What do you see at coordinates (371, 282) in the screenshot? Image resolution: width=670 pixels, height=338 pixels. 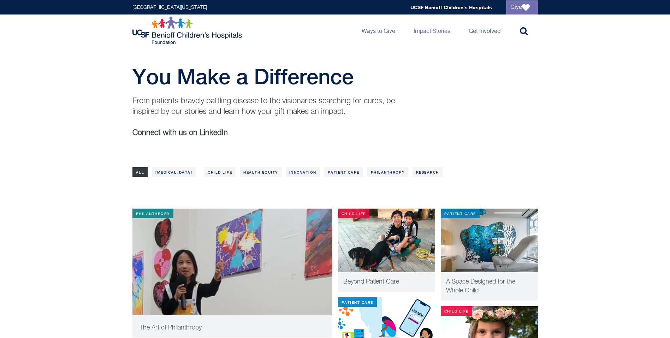 I see `span: Beyond Patient Care` at bounding box center [371, 282].